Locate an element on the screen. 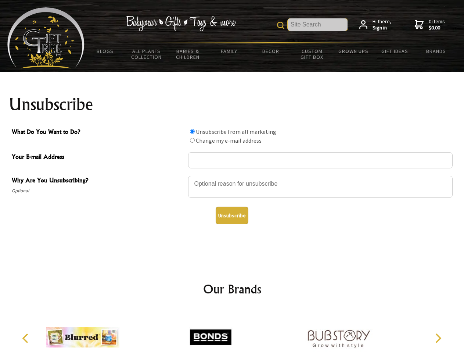 The width and height of the screenshot is (464, 353). label: Change my e-mail address is located at coordinates (229, 140).